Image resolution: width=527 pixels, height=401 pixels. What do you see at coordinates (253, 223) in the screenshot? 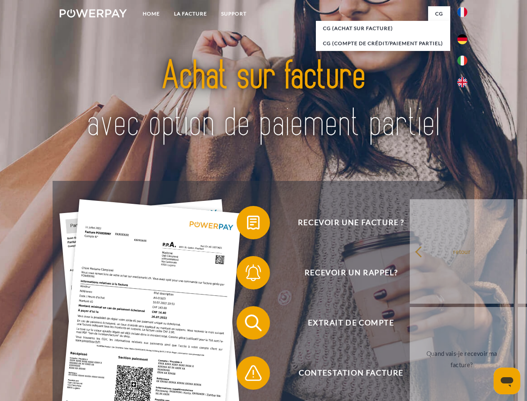
I see `img: qb_bill.svg` at bounding box center [253, 223].